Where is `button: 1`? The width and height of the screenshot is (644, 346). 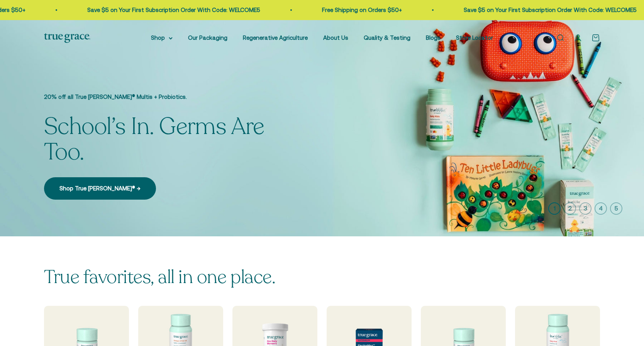 button: 1 is located at coordinates (555, 209).